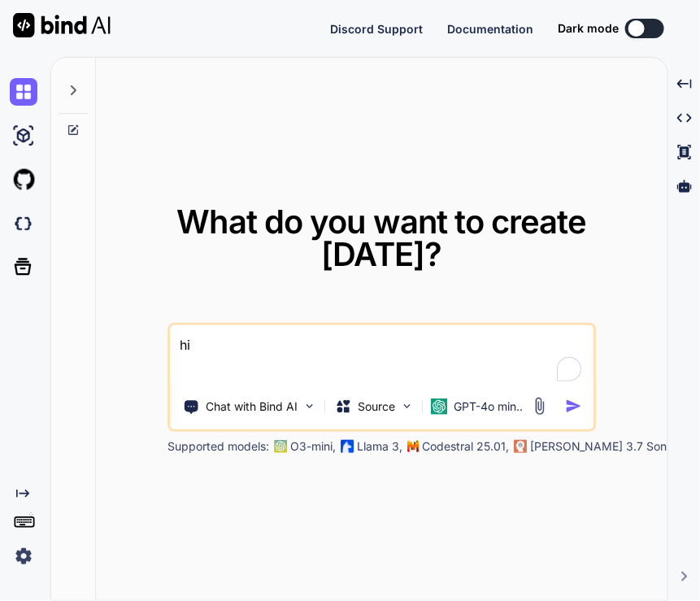  Describe the element at coordinates (308, 405) in the screenshot. I see `img: Pick Tools` at that location.